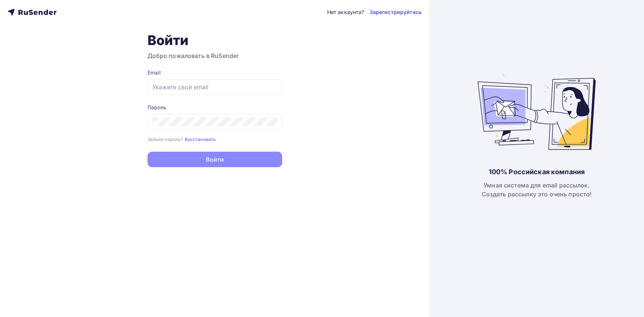  I want to click on a: Восстановить, so click(200, 139).